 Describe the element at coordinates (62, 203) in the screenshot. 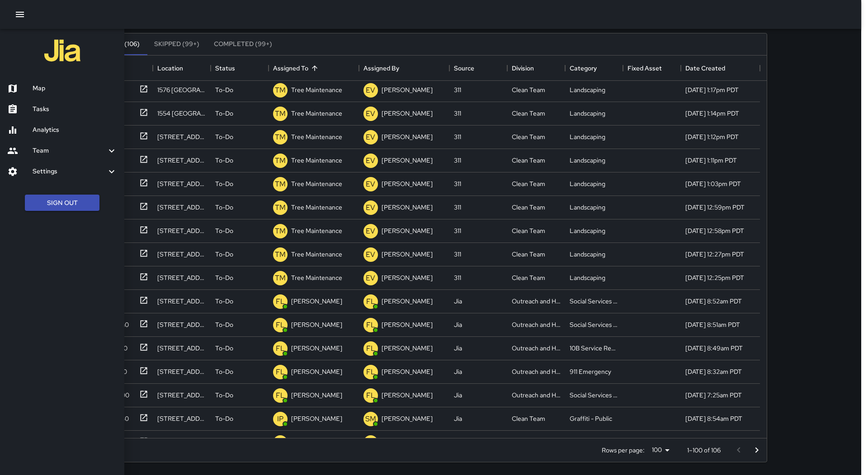

I see `button: Sign Out` at that location.